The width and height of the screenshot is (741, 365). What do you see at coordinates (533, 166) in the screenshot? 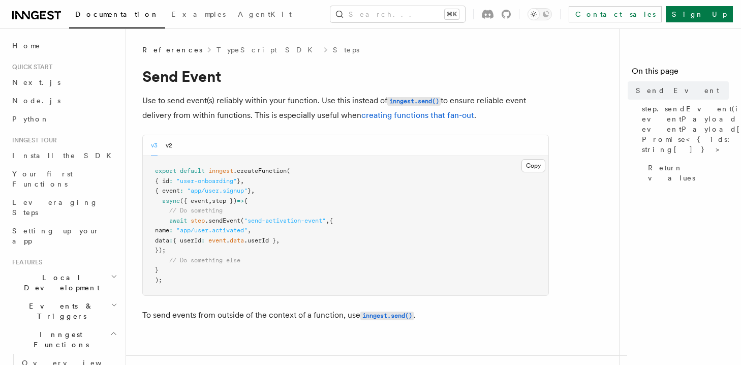
I see `button: Copy` at bounding box center [533, 166].